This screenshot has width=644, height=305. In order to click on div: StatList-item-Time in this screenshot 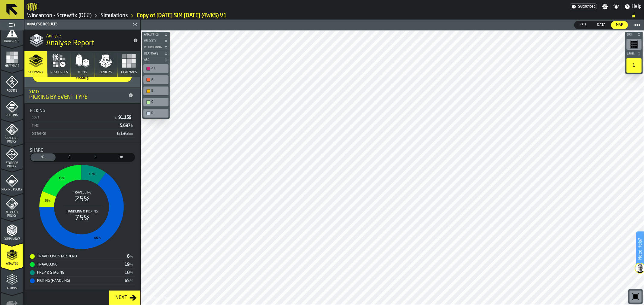, I will do `click(82, 125)`.